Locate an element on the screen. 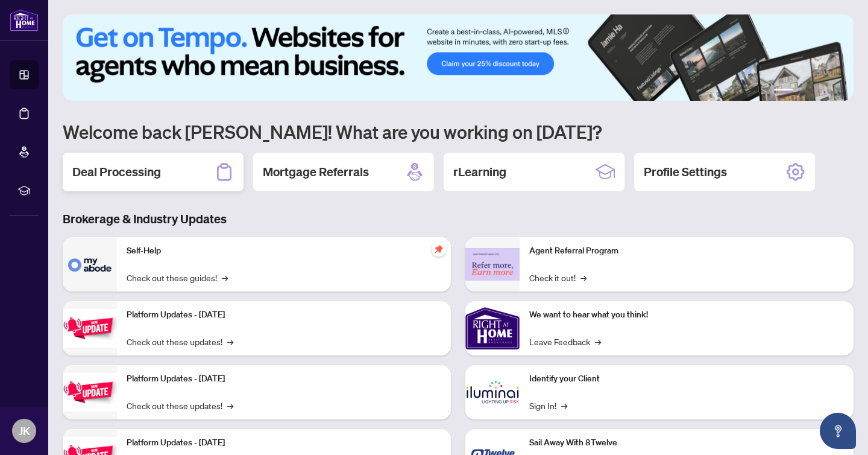 This screenshot has height=455, width=868. h2: Deal Processing is located at coordinates (116, 172).